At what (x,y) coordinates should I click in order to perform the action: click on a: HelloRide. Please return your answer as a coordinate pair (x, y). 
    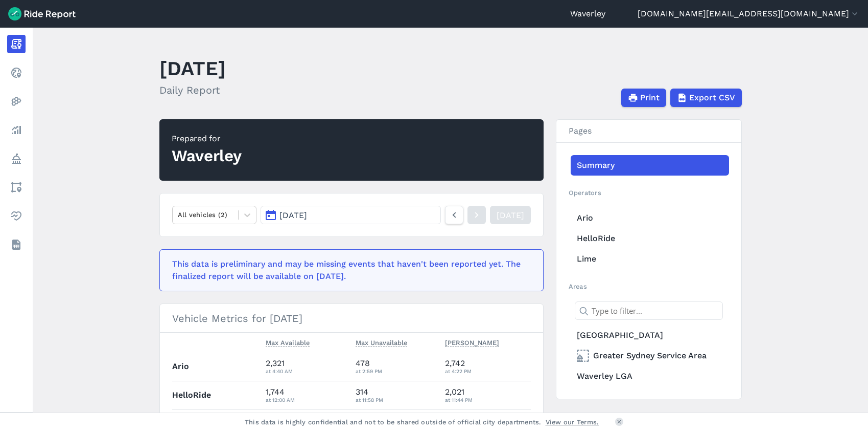
    Looking at the image, I should click on (650, 238).